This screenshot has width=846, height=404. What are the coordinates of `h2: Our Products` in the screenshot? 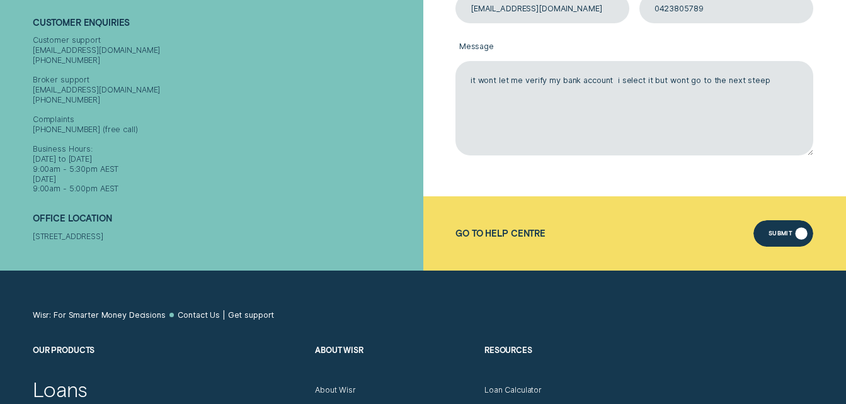 It's located at (169, 365).